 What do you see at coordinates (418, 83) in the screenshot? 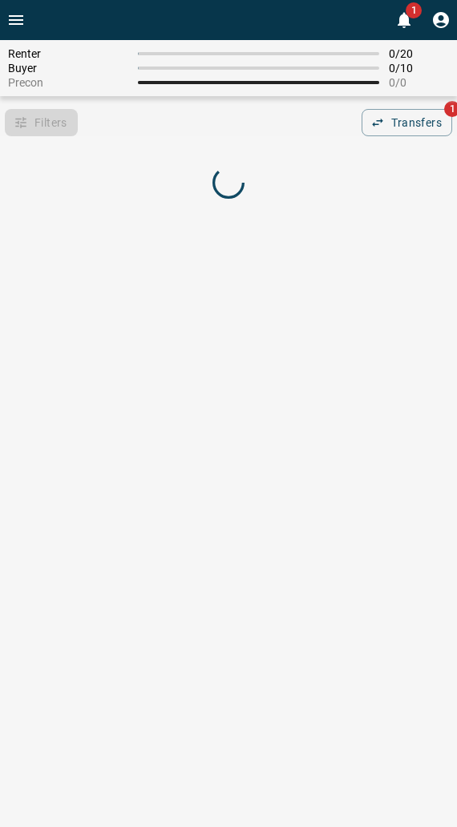
I see `span: 0 / 0` at bounding box center [418, 83].